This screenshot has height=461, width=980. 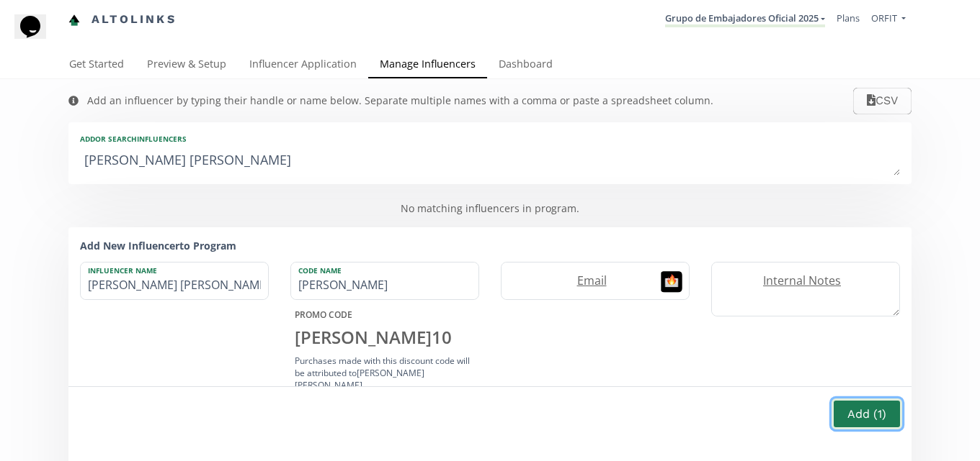 What do you see at coordinates (158, 246) in the screenshot?
I see `strong: Add New Influencer to Program` at bounding box center [158, 246].